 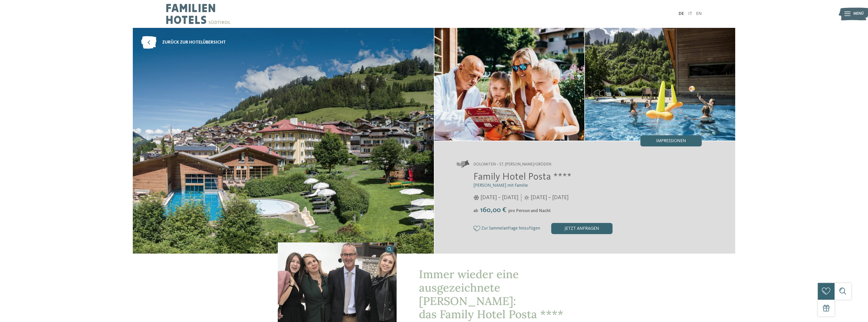 What do you see at coordinates (511, 228) in the screenshot?
I see `span: Zur Sammelanfrage hinzufügen` at bounding box center [511, 228].